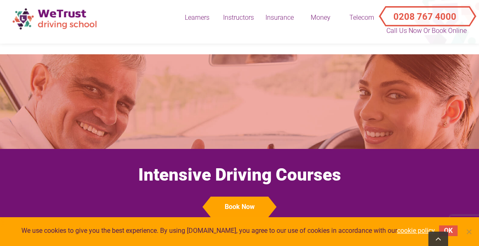  What do you see at coordinates (362, 18) in the screenshot?
I see `div: Telecom` at bounding box center [362, 18].